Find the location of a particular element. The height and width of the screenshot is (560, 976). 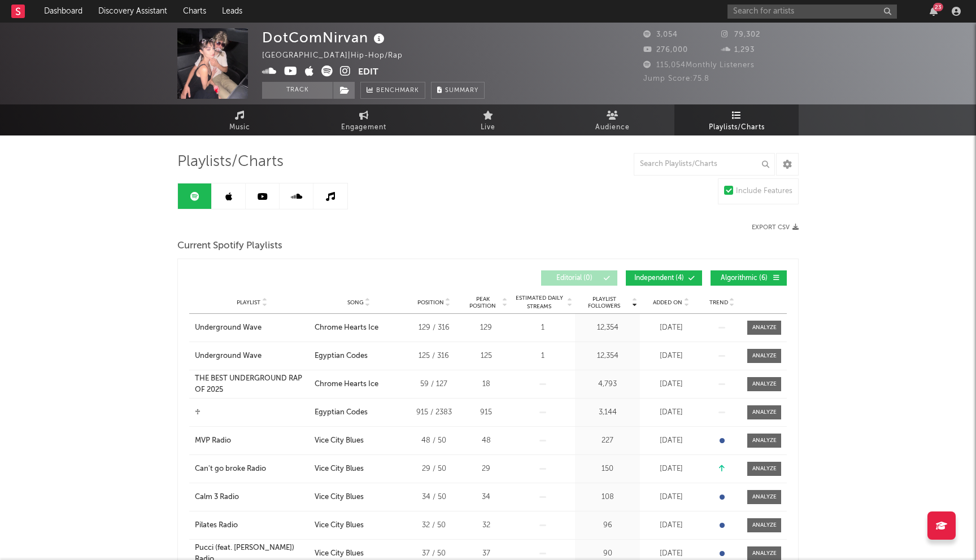

div: 150 is located at coordinates (607, 469).